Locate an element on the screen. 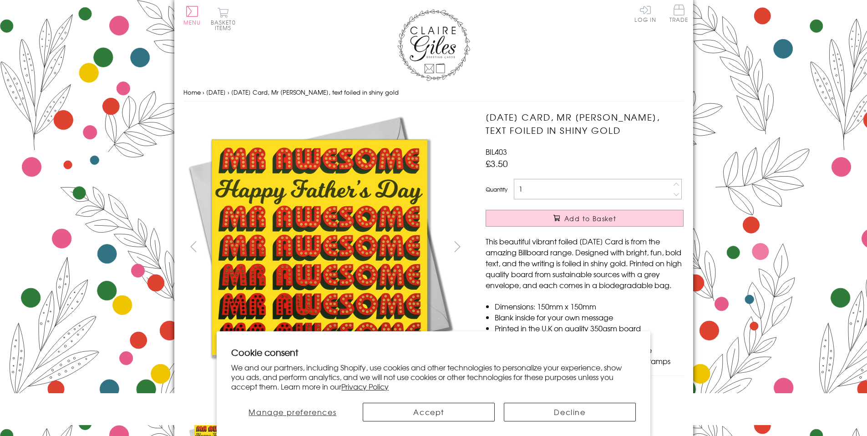 The height and width of the screenshot is (436, 867). h2: Cookie consent is located at coordinates (433, 352).